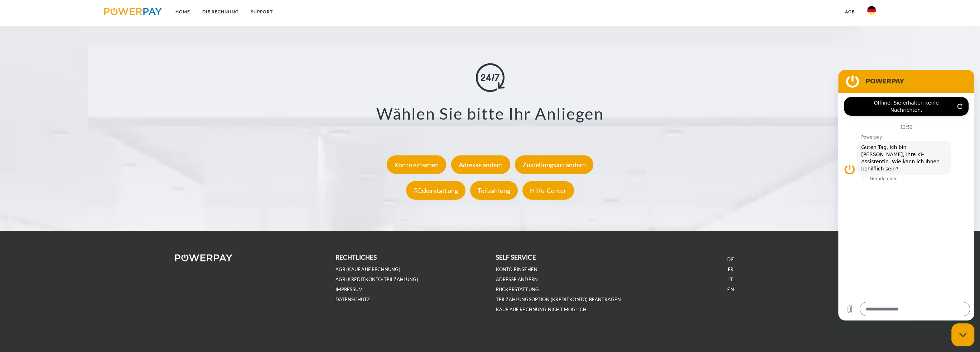 The height and width of the screenshot is (352, 980). I want to click on p: Dieser Chat wird mit einem Cloudservice aufgezeichnet und unterliegt den Bedingungen der ., so click(68, 37).